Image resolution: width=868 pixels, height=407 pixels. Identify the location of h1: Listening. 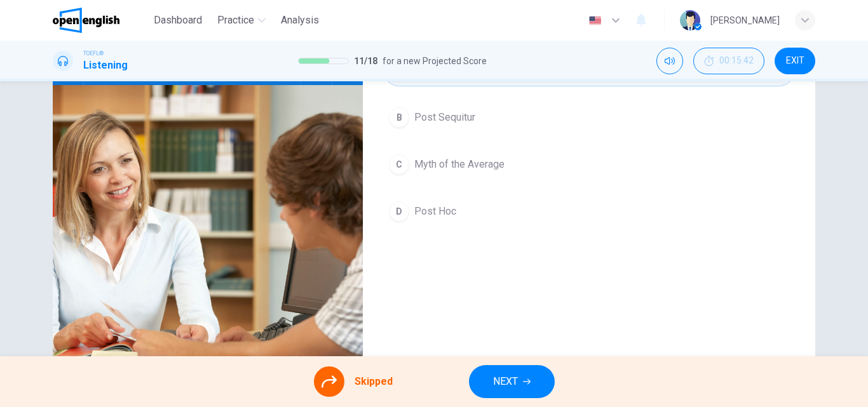
(105, 65).